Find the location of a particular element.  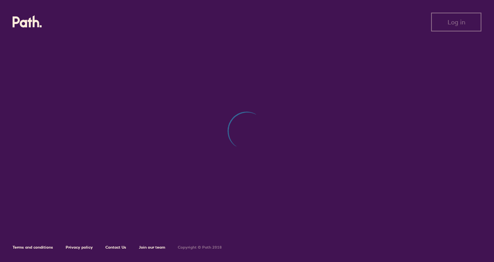

a: Privacy policy is located at coordinates (79, 247).